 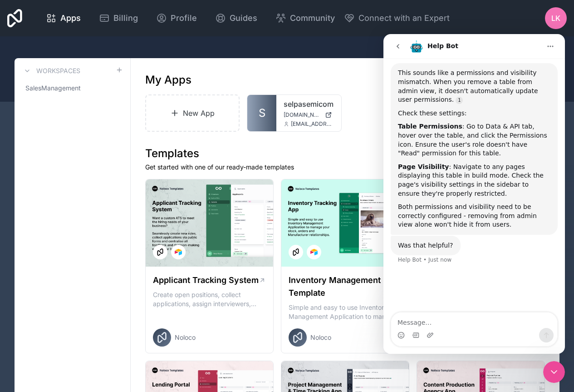 I want to click on a: Source reference 22646360:, so click(x=76, y=66).